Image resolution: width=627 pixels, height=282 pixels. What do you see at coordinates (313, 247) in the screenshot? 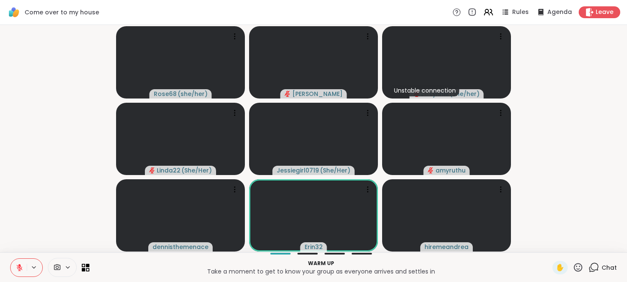
I see `span: Erin32` at bounding box center [313, 247].